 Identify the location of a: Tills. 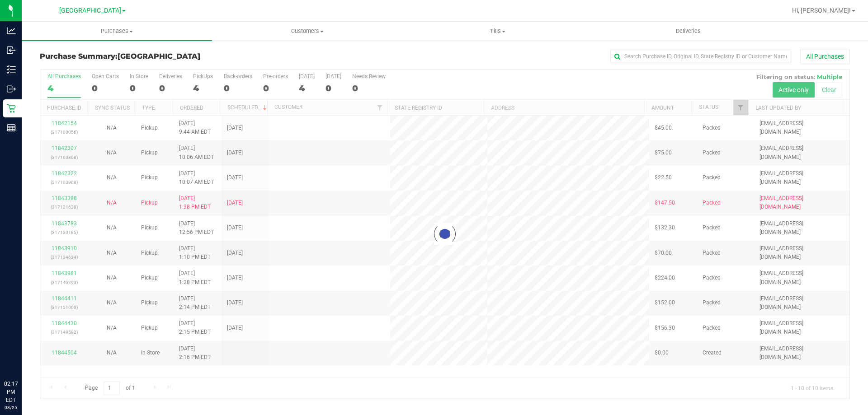
(498, 31).